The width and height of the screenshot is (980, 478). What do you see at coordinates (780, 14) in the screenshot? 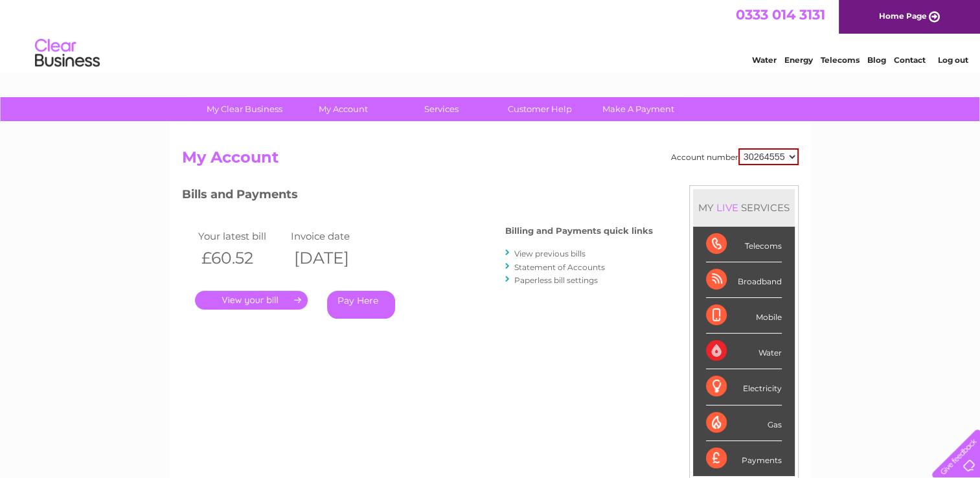
I see `a: 0333 014 3131` at bounding box center [780, 14].